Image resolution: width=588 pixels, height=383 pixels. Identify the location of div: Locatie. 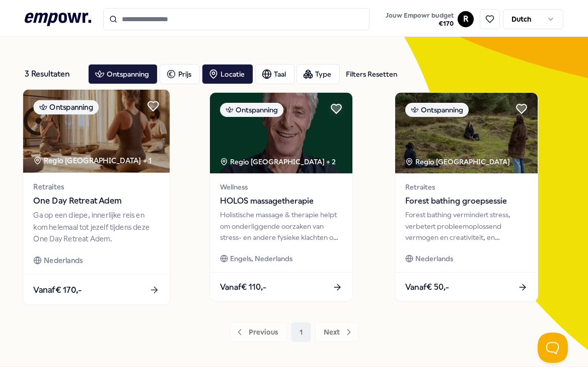
(228, 74).